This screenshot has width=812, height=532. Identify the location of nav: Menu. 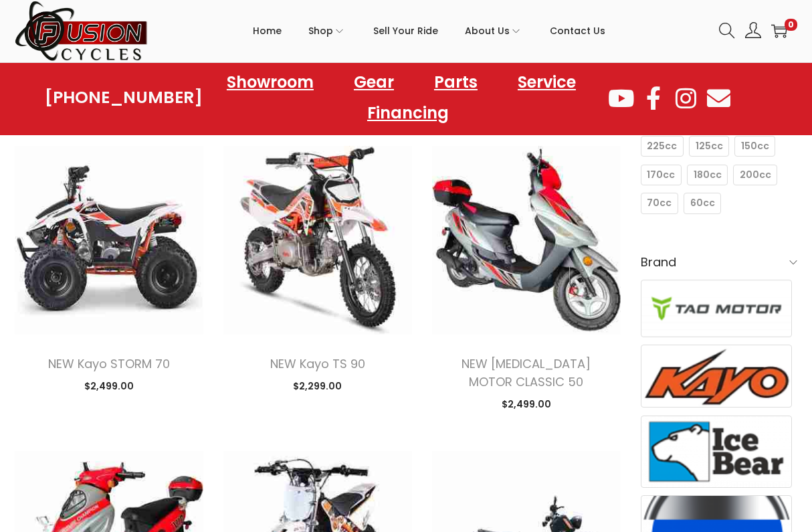
(404, 98).